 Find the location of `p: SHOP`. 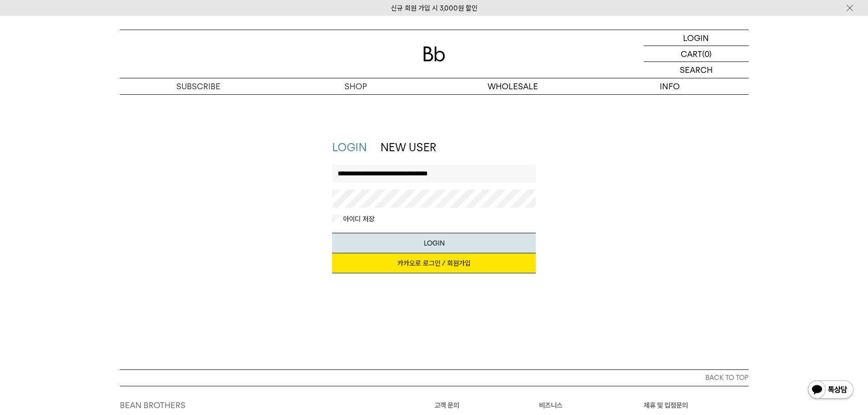

p: SHOP is located at coordinates (355, 86).